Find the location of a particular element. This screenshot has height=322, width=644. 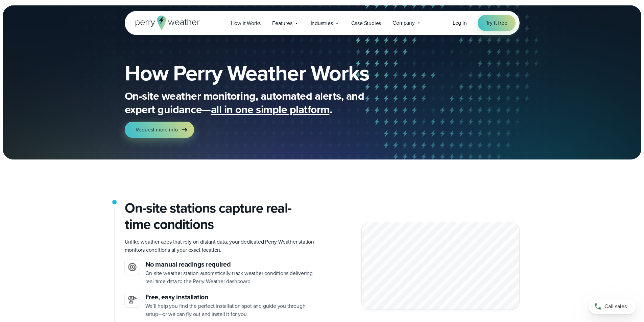

span: Log in is located at coordinates (460, 23).